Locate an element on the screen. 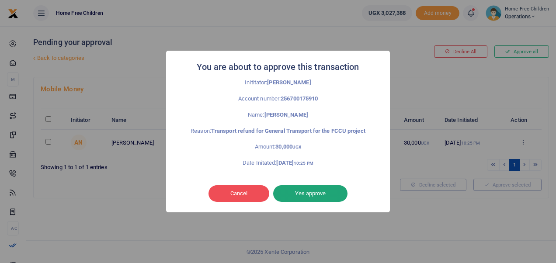 This screenshot has height=263, width=556. small: 10:25 PM is located at coordinates (303, 163).